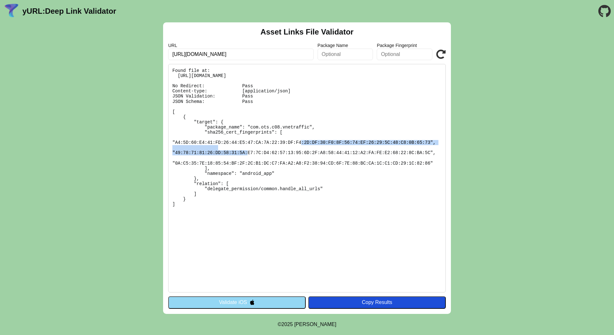 This screenshot has height=335, width=614. I want to click on span: 2025, so click(287, 324).